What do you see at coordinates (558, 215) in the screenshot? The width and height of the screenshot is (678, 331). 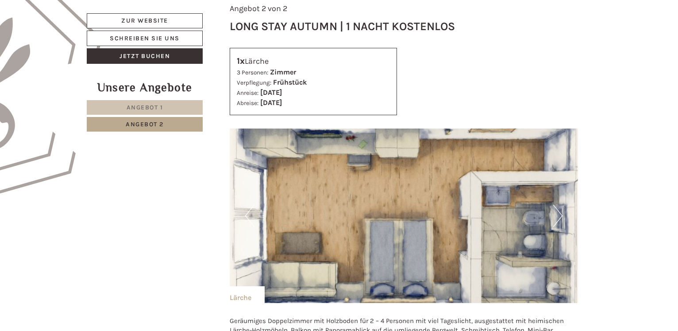 I see `button: Next` at bounding box center [558, 215].